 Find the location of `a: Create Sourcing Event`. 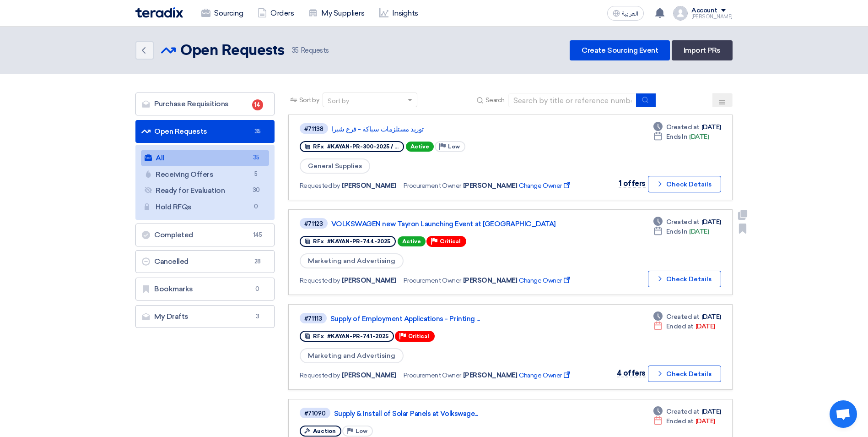

a: Create Sourcing Event is located at coordinates (620, 50).